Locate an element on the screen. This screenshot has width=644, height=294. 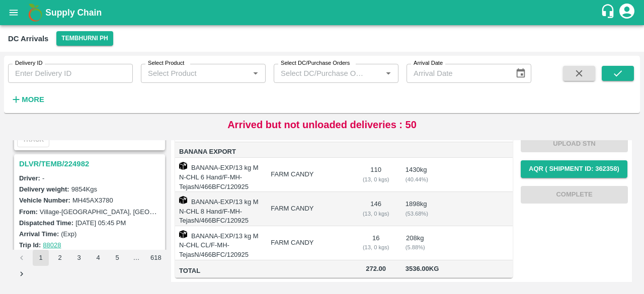
div: ( 40.44 %) is located at coordinates (415, 180).